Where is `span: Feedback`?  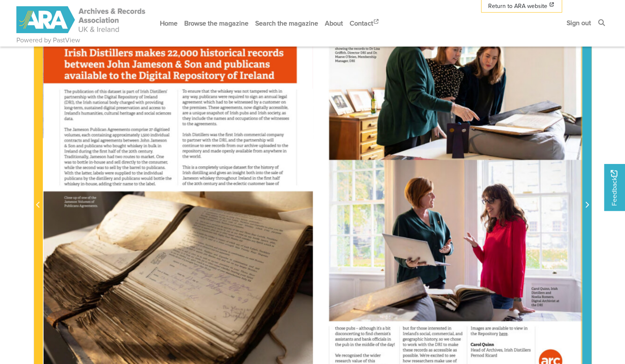
span: Feedback is located at coordinates (614, 187).